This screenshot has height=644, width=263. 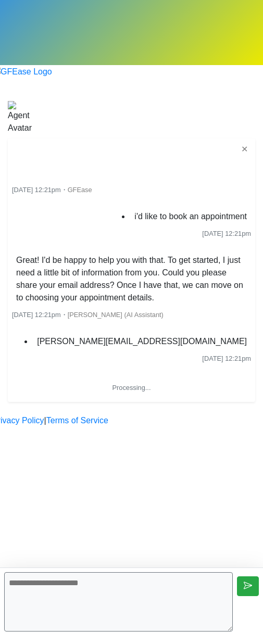 I want to click on a: Terms of Service, so click(x=77, y=420).